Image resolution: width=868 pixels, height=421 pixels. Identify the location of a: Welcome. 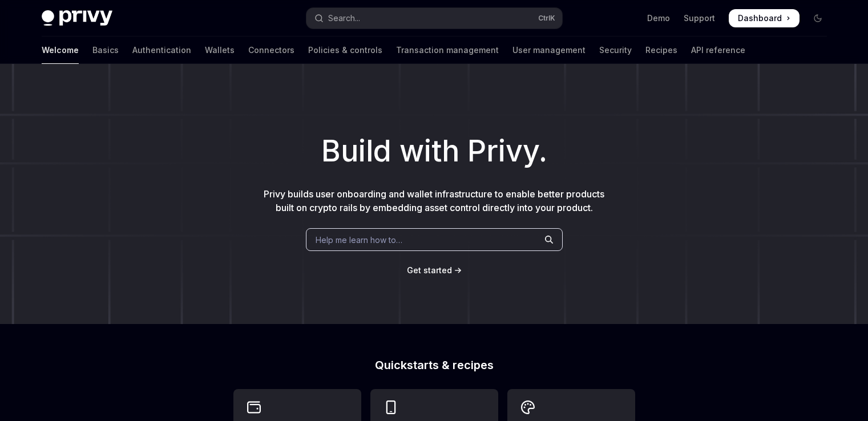
(60, 50).